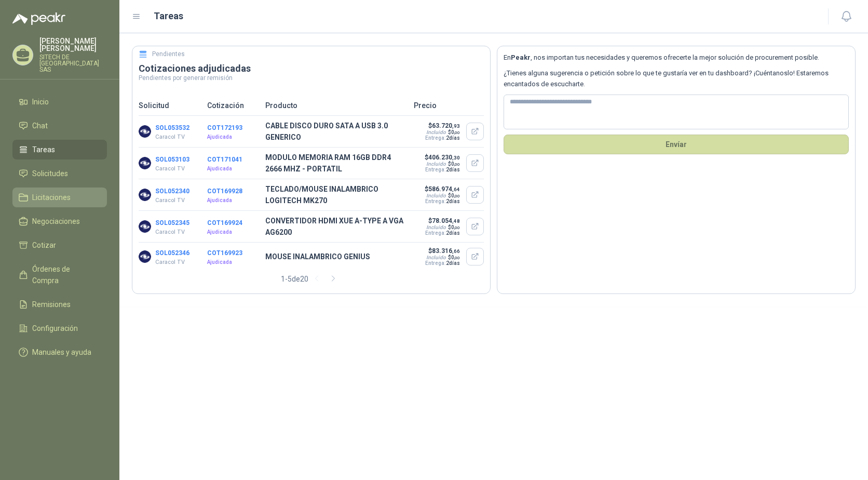 This screenshot has width=868, height=480. Describe the element at coordinates (676, 79) in the screenshot. I see `p: ¿Tienes alguna sugerencia o petición sobre lo que te gustaría ver en tu dashboard? ¡Cuéntanoslo! ...` at that location.